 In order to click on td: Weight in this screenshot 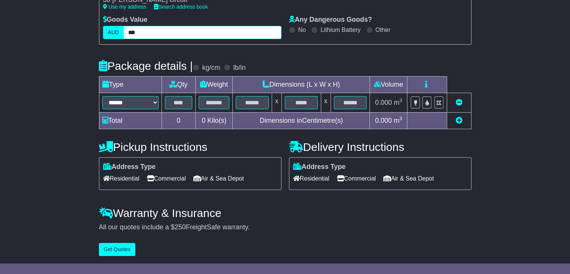, I will do `click(214, 84)`.